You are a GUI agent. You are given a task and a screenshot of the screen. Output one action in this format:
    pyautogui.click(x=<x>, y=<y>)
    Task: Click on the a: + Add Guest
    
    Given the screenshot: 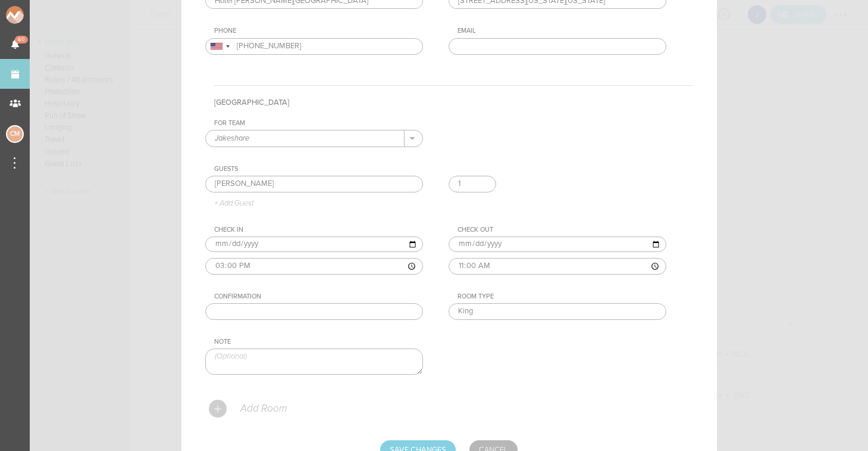 What is the action you would take?
    pyautogui.click(x=230, y=202)
    